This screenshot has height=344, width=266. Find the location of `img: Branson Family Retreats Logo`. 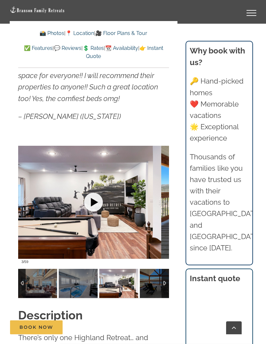

img: Branson Family Retreats Logo is located at coordinates (37, 10).